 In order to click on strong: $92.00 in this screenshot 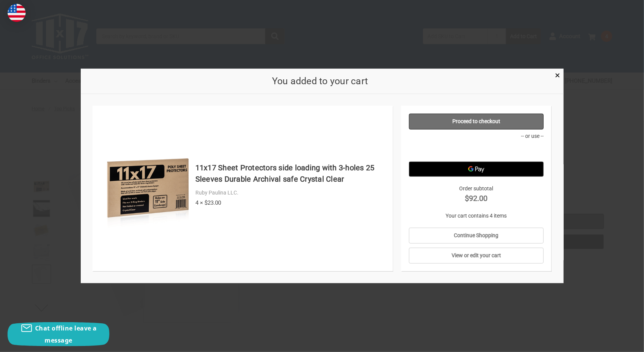, I will do `click(476, 198)`.